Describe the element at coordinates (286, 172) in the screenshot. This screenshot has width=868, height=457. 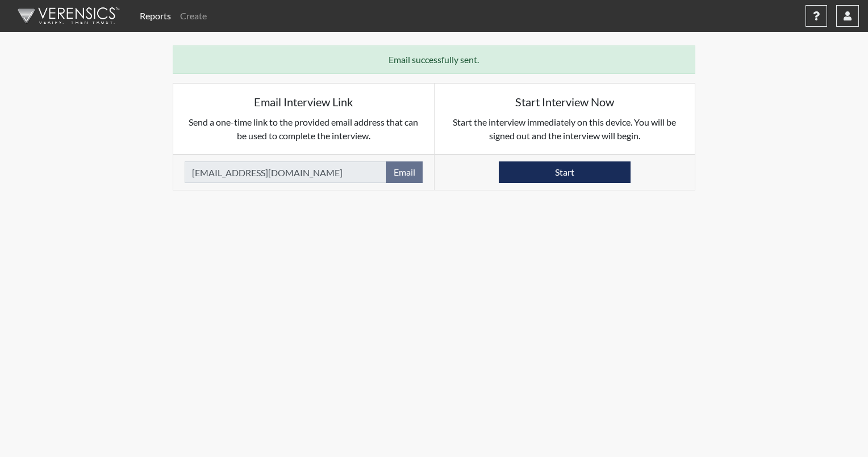
I see `input: Email Address` at that location.